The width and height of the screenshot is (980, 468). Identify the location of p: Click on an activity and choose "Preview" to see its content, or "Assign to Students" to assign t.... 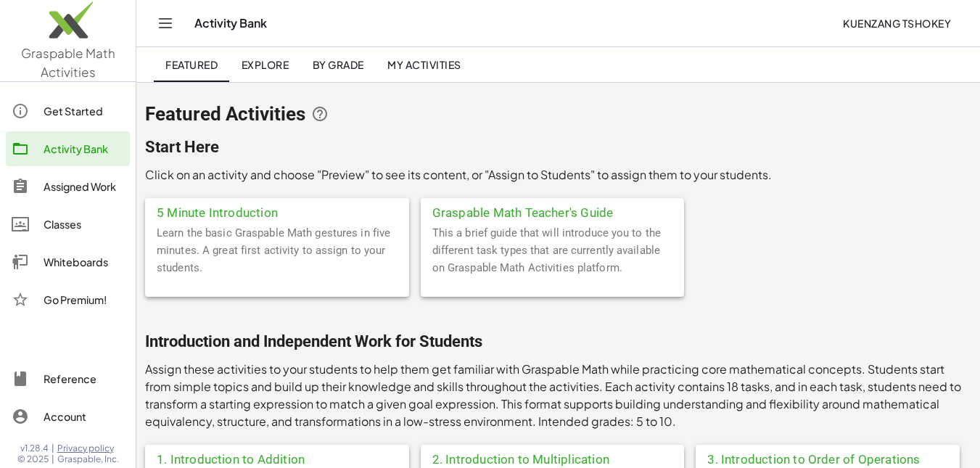
(558, 175).